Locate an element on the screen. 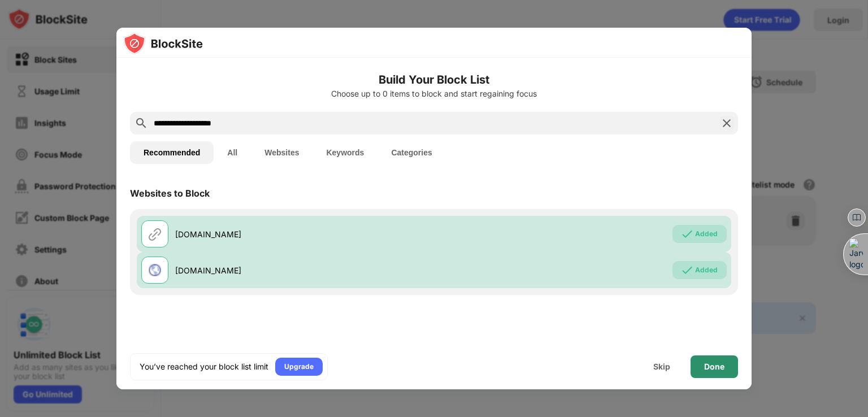 The height and width of the screenshot is (417, 868). button: Categories is located at coordinates (411, 152).